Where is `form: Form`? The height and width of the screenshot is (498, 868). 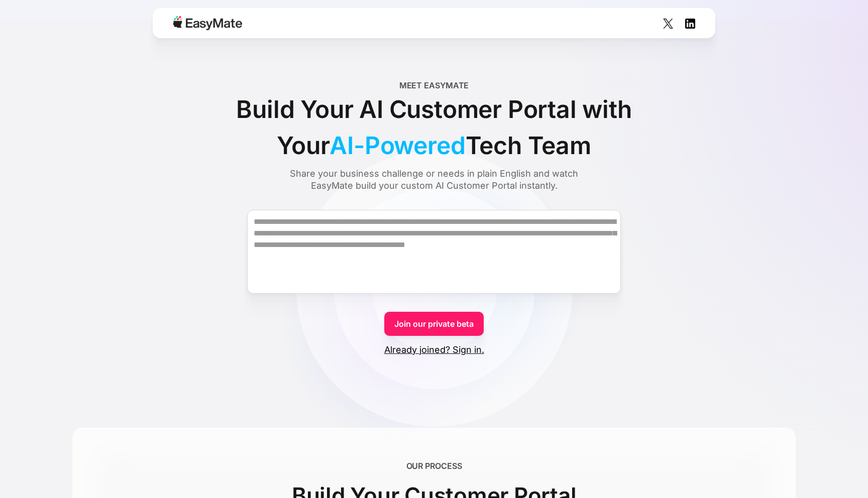 form: Form is located at coordinates (434, 274).